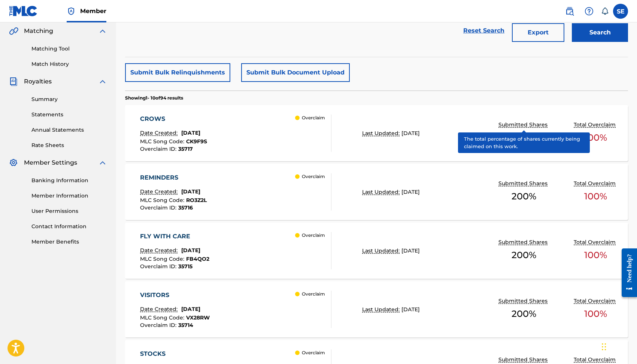 This screenshot has width=637, height=364. Describe the element at coordinates (70, 145) in the screenshot. I see `a: Rate Sheets` at that location.